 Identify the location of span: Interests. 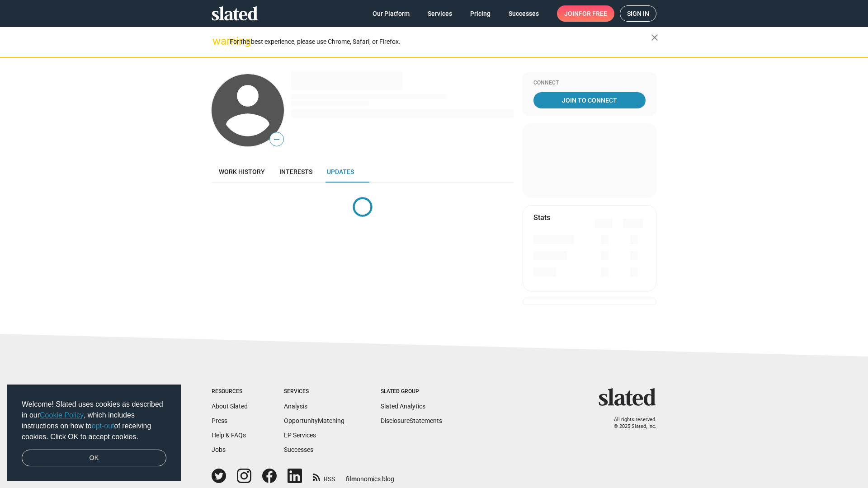
(296, 172).